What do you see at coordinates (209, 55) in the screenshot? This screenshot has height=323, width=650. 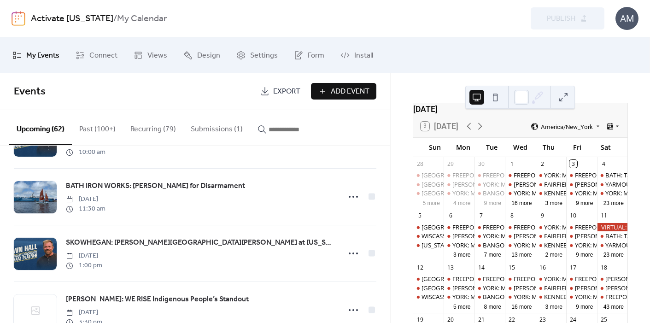 I see `span: Design` at bounding box center [209, 55].